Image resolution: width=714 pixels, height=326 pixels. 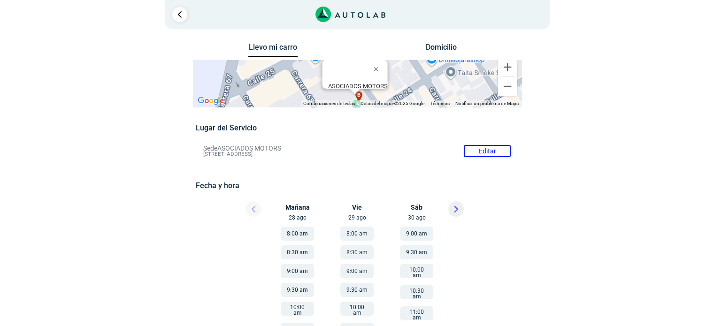 I want to click on b: ASOCIADOS MOTORS, so click(x=357, y=86).